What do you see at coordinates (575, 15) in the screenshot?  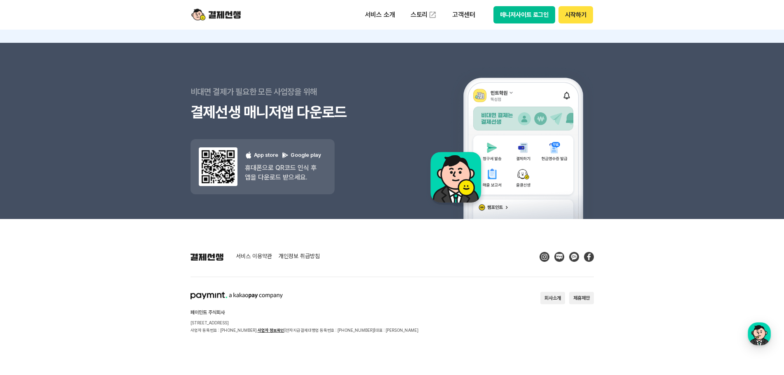 I see `button: 시작하기` at bounding box center [575, 15].